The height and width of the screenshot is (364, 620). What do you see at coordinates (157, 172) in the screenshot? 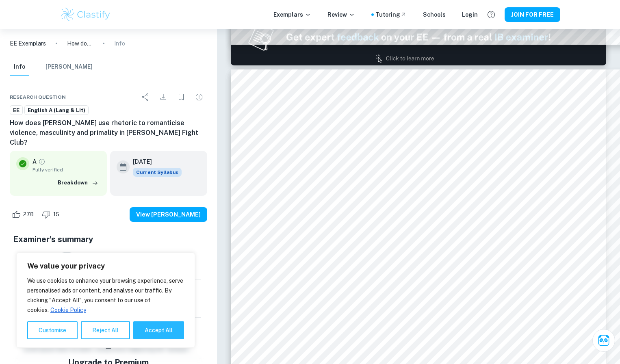
I see `div: This exemplar is based on the current syllabus. Feel free to refer to it for inspiration/ideas wh...` at bounding box center [157, 172].